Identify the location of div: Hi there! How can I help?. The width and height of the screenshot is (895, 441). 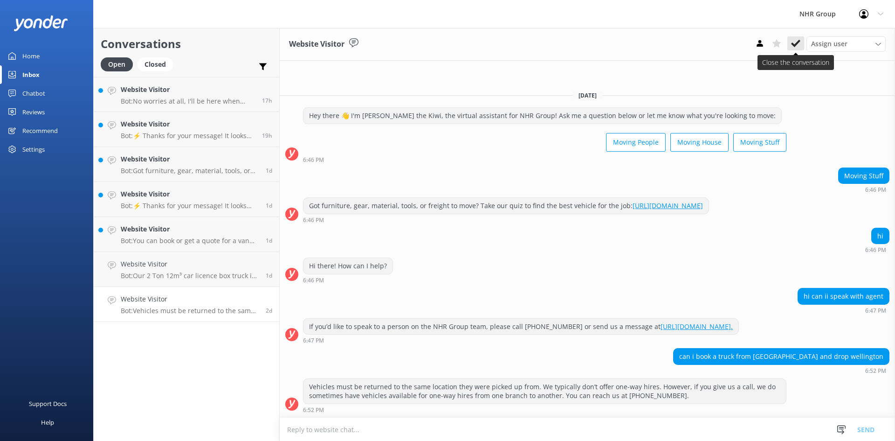
(348, 266).